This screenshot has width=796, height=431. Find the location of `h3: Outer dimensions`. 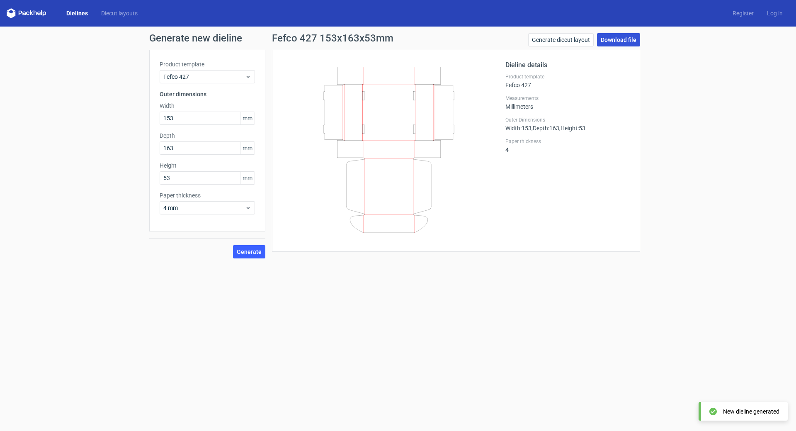

h3: Outer dimensions is located at coordinates (207, 94).